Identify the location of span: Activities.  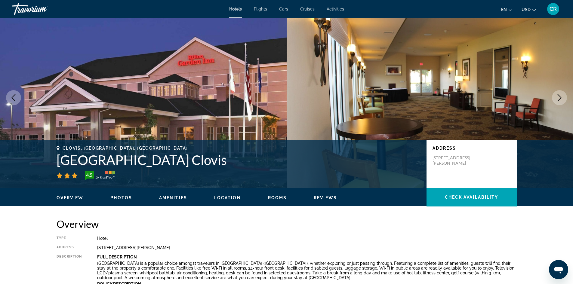
(336, 9).